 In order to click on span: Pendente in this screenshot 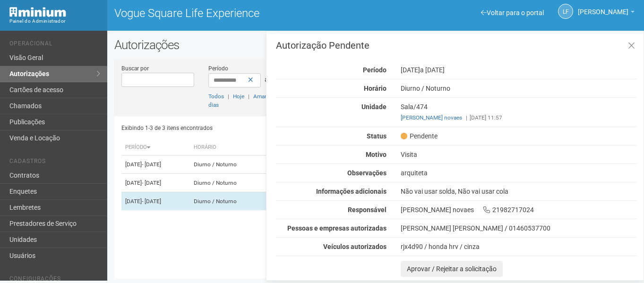, I will do `click(419, 136)`.